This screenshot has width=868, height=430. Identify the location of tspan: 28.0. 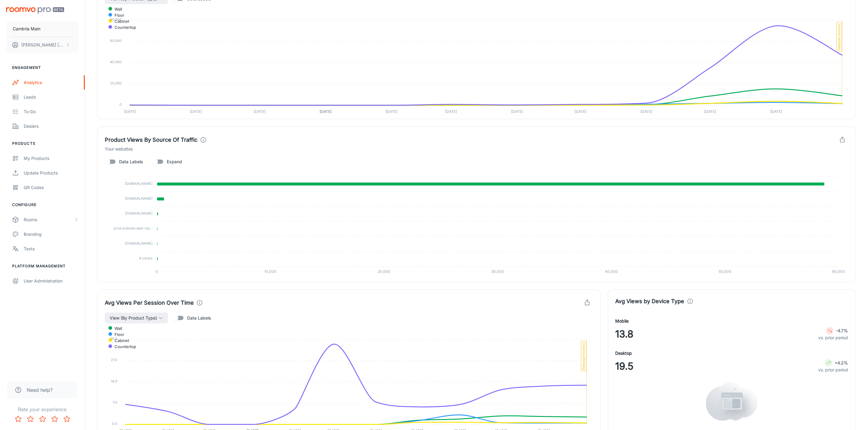
(114, 339).